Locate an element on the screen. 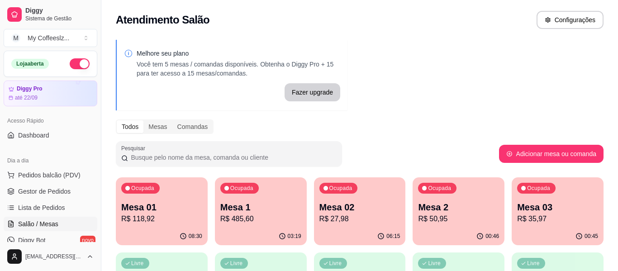 The height and width of the screenshot is (271, 618). a: Fazer upgrade is located at coordinates (312, 92).